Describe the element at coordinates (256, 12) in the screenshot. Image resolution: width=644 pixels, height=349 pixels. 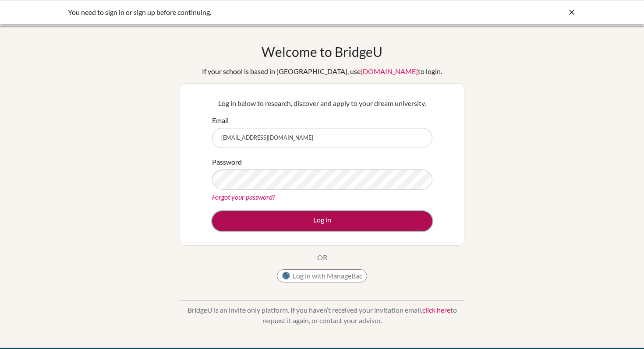
I see `div: You need to sign in or sign up before continuing.` at that location.